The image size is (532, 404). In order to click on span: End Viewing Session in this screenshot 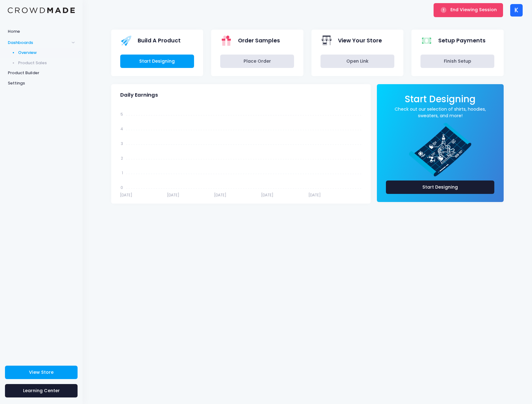, I will do `click(474, 10)`.